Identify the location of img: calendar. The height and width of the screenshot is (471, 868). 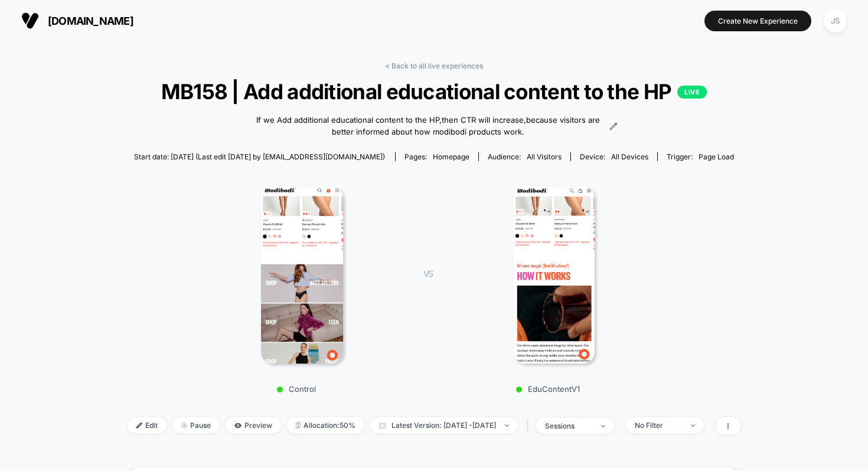
(382, 426).